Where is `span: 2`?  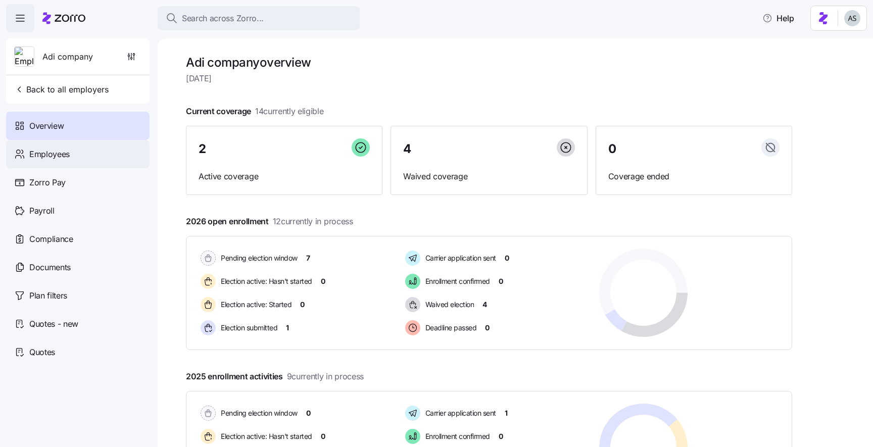 span: 2 is located at coordinates (202, 149).